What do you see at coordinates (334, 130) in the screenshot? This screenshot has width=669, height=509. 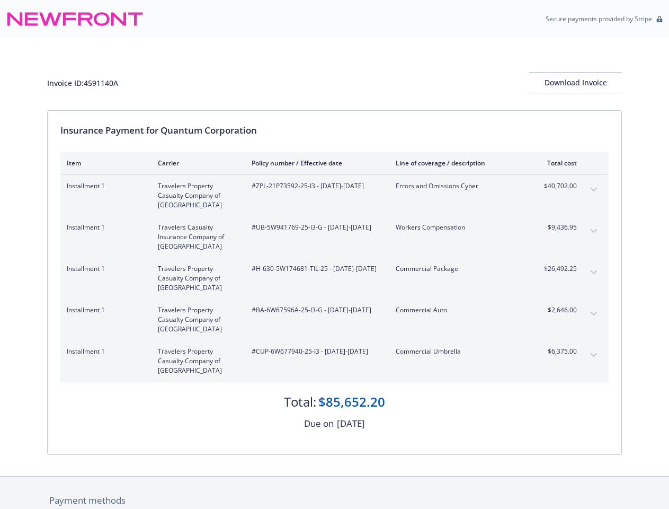 I see `div: Insurance Payment for Quantum Corporation` at bounding box center [334, 130].